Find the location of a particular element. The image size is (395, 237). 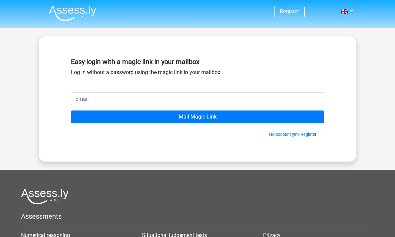

a: Register is located at coordinates (289, 11).